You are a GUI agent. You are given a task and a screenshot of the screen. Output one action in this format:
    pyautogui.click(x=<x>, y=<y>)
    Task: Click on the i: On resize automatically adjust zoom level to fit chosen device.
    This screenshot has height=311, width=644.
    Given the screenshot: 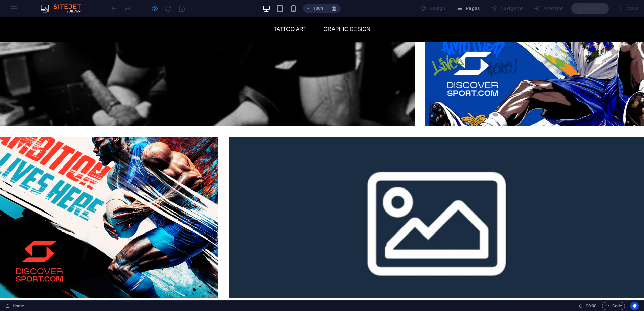 What is the action you would take?
    pyautogui.click(x=334, y=8)
    